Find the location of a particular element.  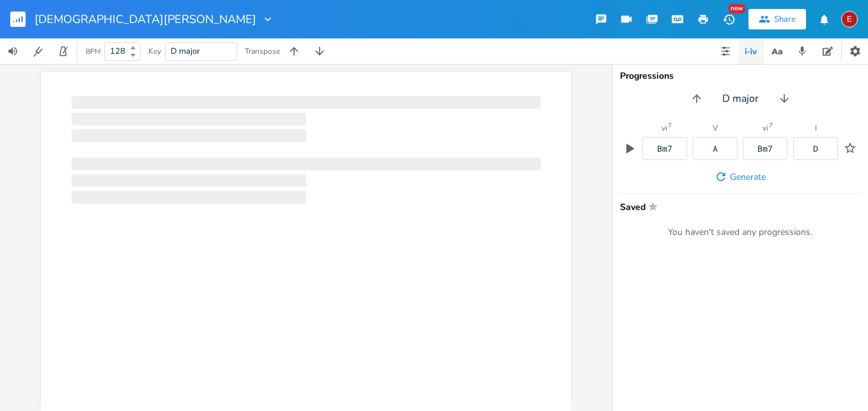

div: ECMcCready is located at coordinates (850, 19).